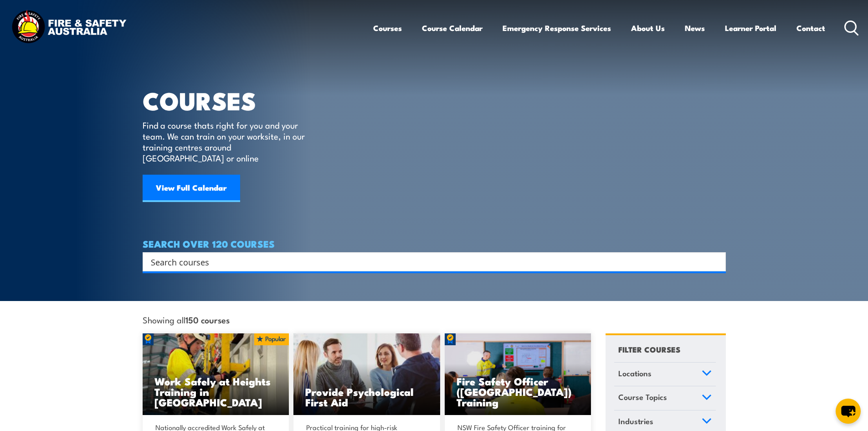 The height and width of the screenshot is (431, 868). What do you see at coordinates (518, 374) in the screenshot?
I see `img: Fire Safety Advisor` at bounding box center [518, 374].